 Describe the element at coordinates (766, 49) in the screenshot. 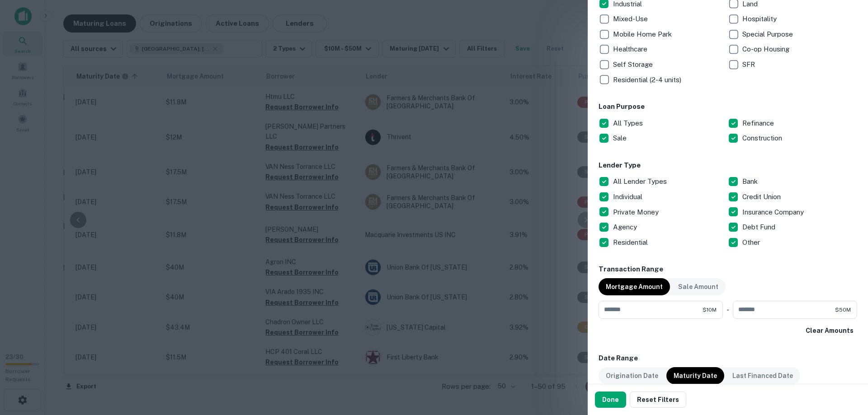

I see `p: Co-op Housing` at that location.